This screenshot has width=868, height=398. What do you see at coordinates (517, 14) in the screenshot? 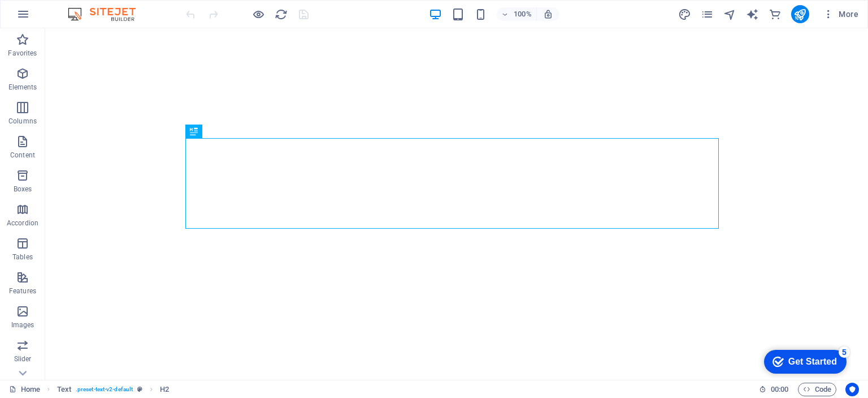
I see `button: 100%` at bounding box center [517, 14].